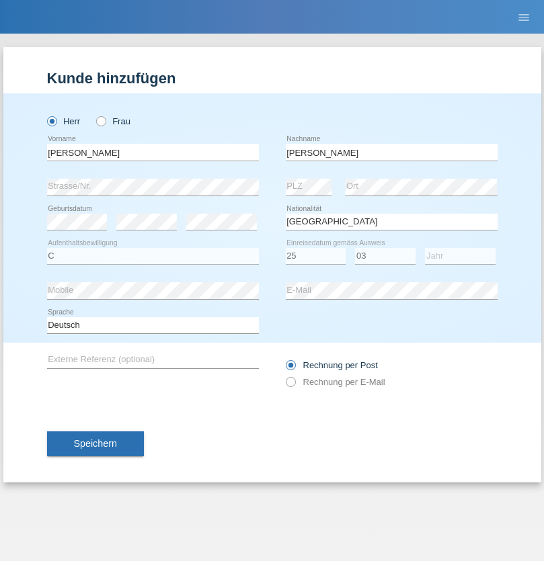  What do you see at coordinates (51, 120) in the screenshot?
I see `input: Herr` at bounding box center [51, 120].